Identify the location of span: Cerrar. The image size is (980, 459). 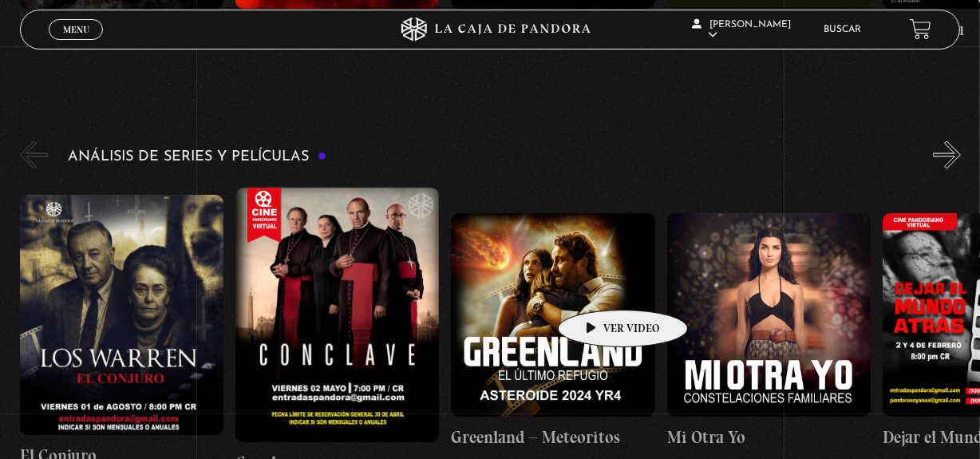
(76, 43).